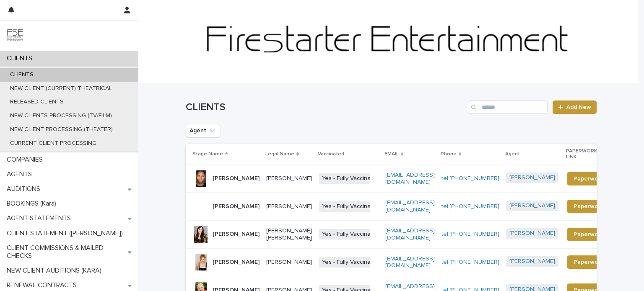 The width and height of the screenshot is (644, 291). What do you see at coordinates (26, 159) in the screenshot?
I see `p: COMPANIES` at bounding box center [26, 159].